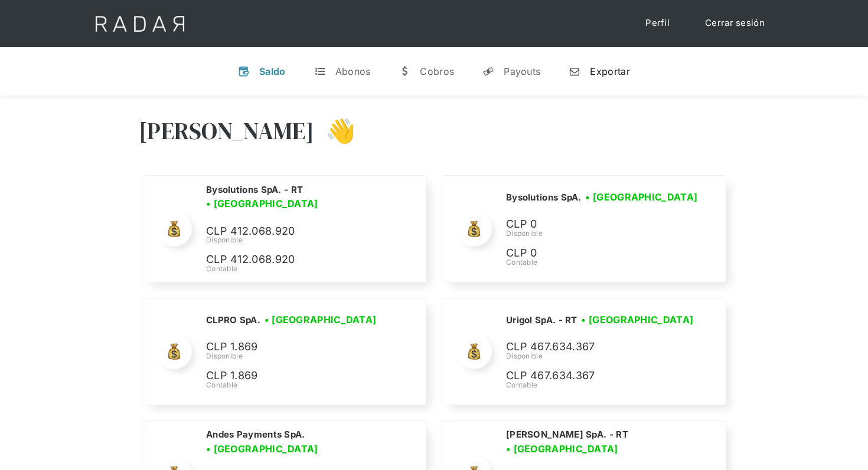  I want to click on div: Cobros, so click(437, 71).